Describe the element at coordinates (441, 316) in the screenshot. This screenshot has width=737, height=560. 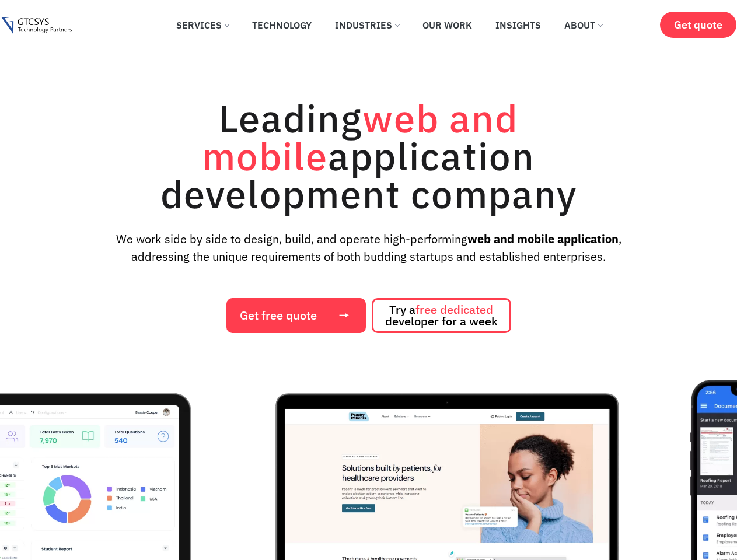
I see `span: Try a developer for a week` at that location.